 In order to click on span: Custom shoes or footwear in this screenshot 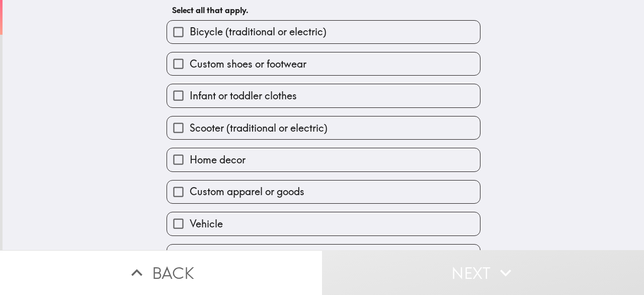, I will do `click(248, 64)`.